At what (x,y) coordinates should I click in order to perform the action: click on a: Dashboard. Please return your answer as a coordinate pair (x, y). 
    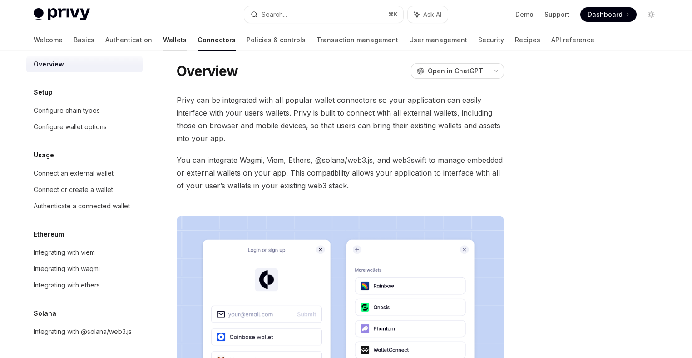
    Looking at the image, I should click on (609, 15).